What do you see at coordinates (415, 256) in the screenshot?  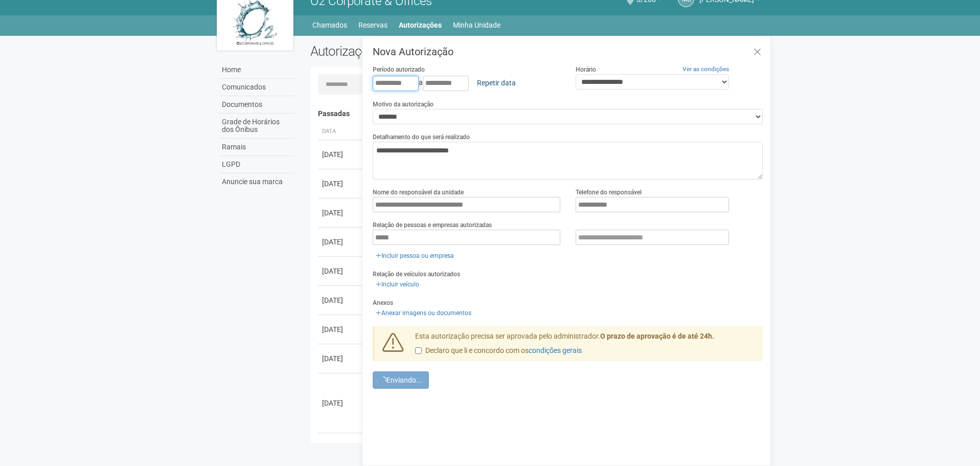 I see `a: Incluir pessoa ou empresa` at bounding box center [415, 256].